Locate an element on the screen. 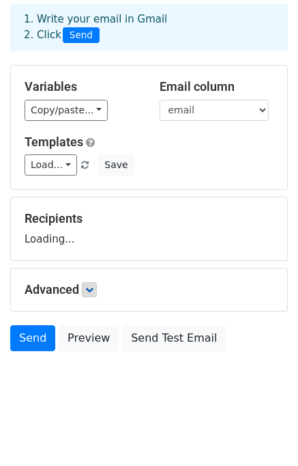  h5: Variables is located at coordinates (82, 87).